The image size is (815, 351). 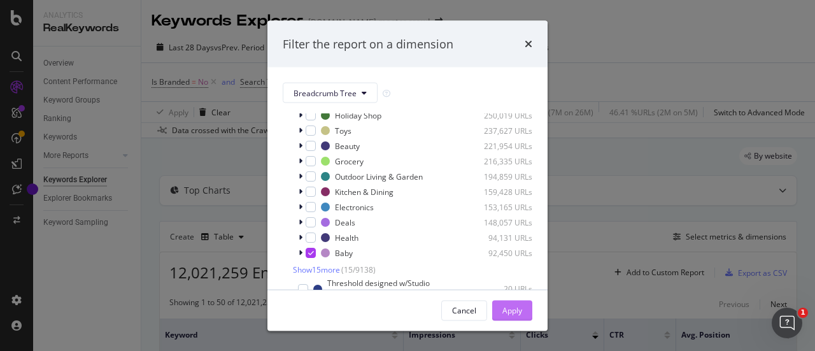 I want to click on div: 194,859 URLs, so click(x=501, y=176).